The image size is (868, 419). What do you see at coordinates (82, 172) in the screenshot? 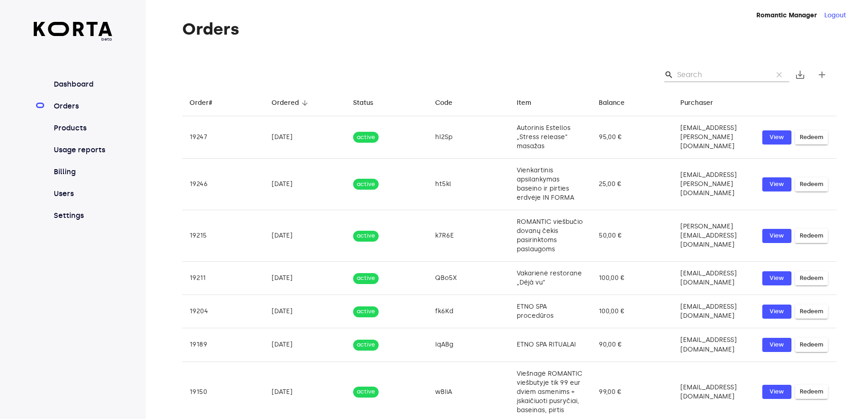
I see `a: Billing` at bounding box center [82, 172].